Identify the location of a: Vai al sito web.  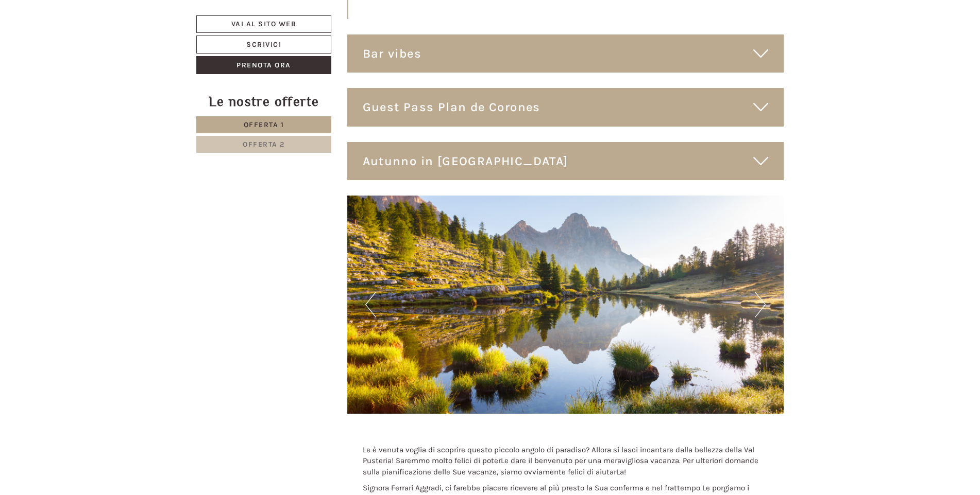
(264, 24).